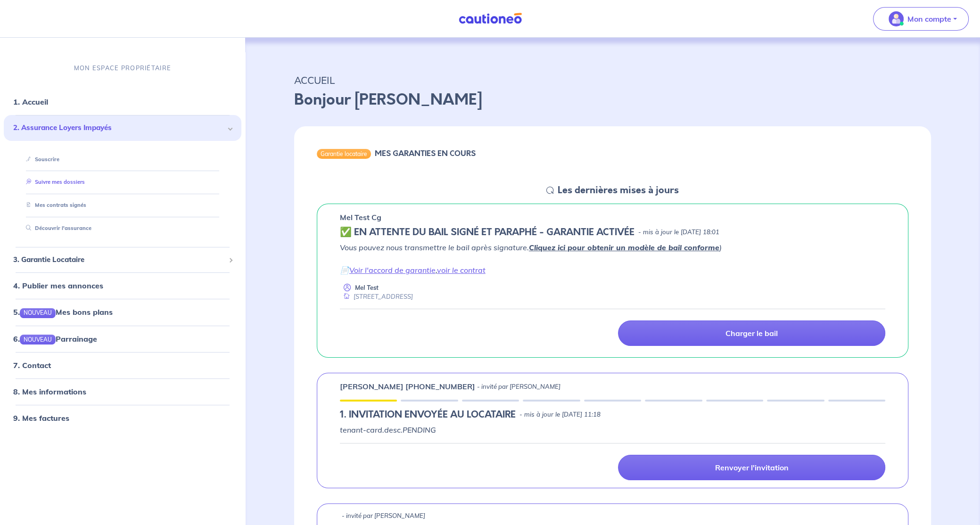  What do you see at coordinates (123, 365) in the screenshot?
I see `div: 7. Contact` at bounding box center [123, 365].